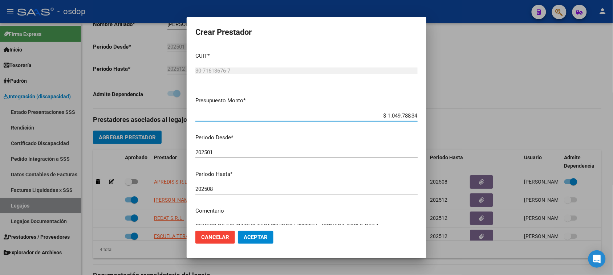 The image size is (613, 275). Describe the element at coordinates (307, 211) in the screenshot. I see `p: Comentario` at that location.